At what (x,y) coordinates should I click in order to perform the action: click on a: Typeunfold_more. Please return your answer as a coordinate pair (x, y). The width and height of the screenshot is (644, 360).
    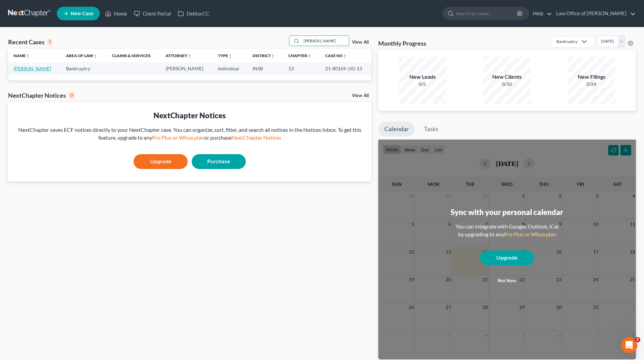
    Looking at the image, I should click on (225, 55).